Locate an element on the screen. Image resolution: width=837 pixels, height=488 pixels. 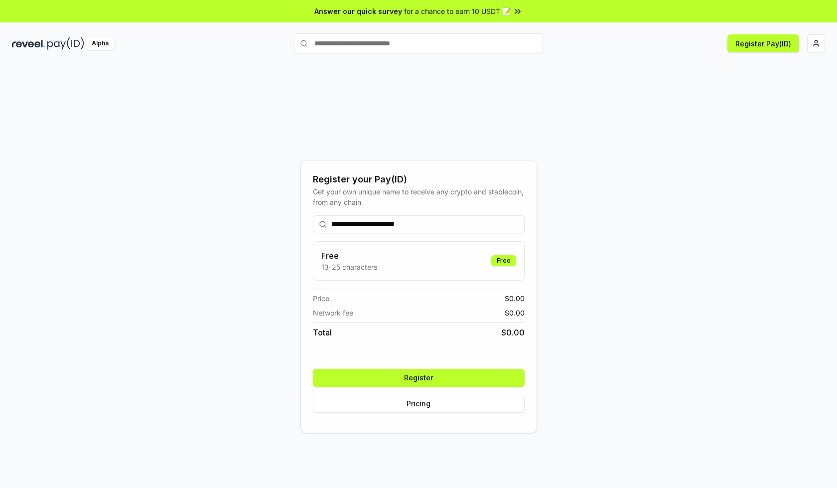
div: Register your Pay(ID) is located at coordinates (418, 179).